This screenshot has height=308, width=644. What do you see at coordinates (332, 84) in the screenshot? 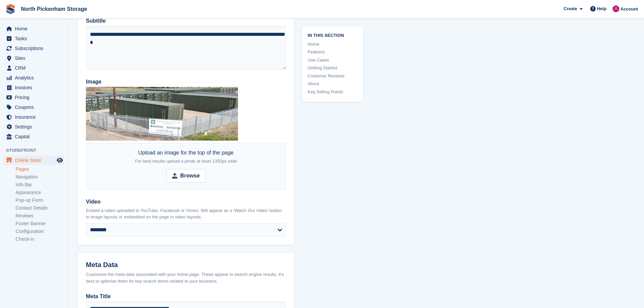
I see `a: About` at bounding box center [332, 84].